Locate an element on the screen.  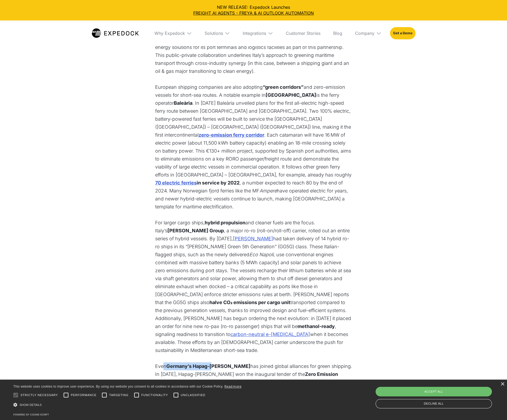
strong: zero-emission ferry corridor is located at coordinates (231, 135).